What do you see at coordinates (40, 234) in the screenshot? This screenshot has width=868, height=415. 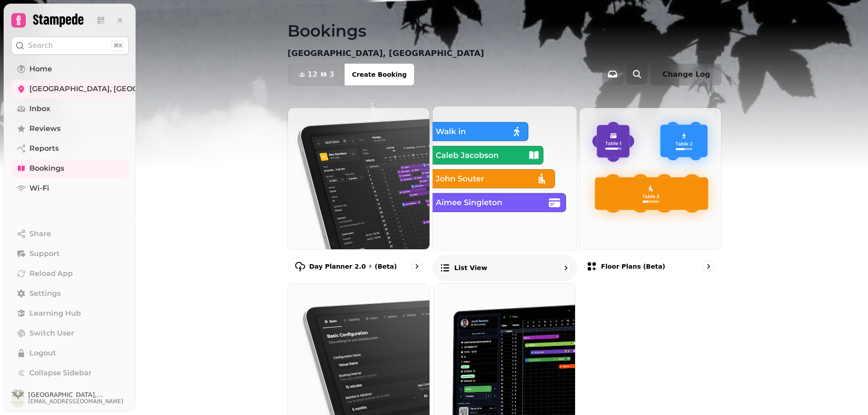 I see `span: Share` at bounding box center [40, 234].